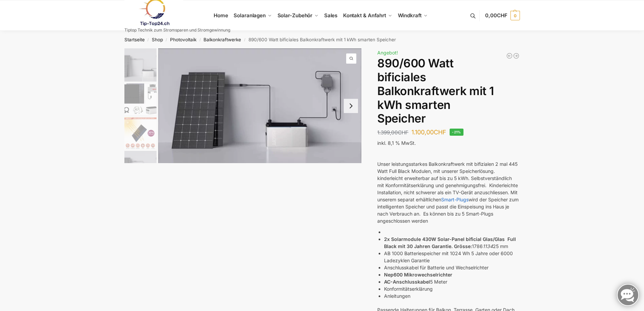  What do you see at coordinates (322, 40) in the screenshot?
I see `nav: Breadcrumb` at bounding box center [322, 40].